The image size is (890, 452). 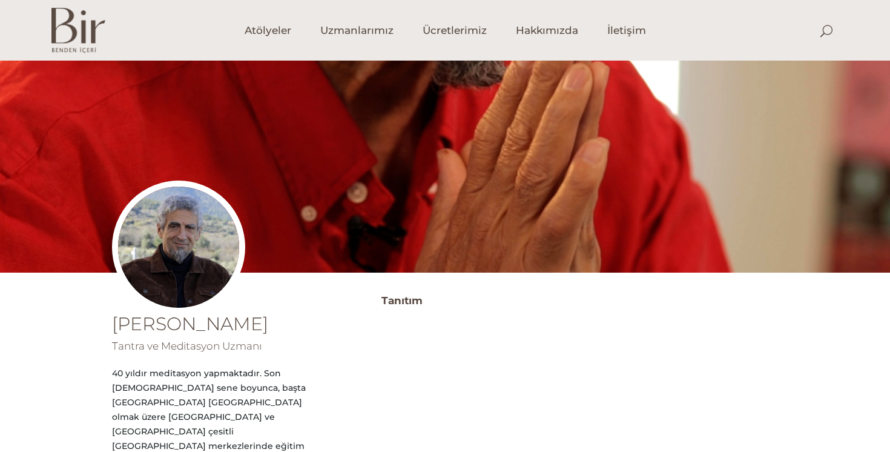 What do you see at coordinates (547, 30) in the screenshot?
I see `span: Hakkımızda` at bounding box center [547, 30].